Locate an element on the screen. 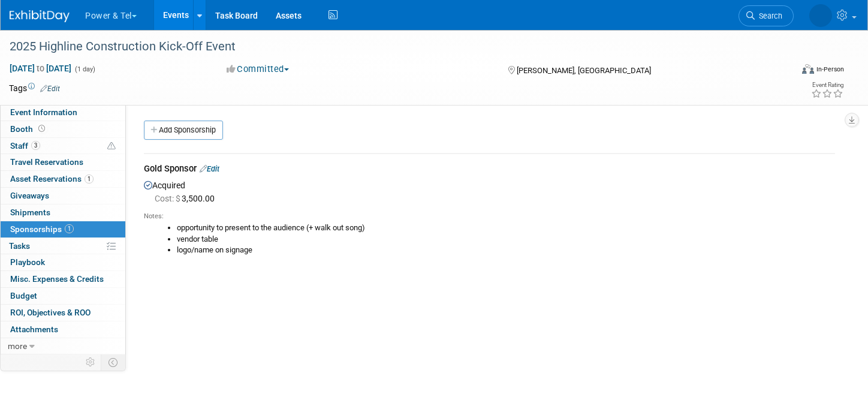  a: Staff3 is located at coordinates (63, 146).